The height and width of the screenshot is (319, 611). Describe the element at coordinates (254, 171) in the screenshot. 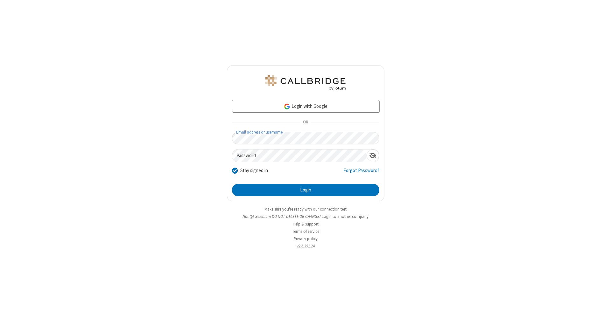

I see `label: Stay signed in` at that location.